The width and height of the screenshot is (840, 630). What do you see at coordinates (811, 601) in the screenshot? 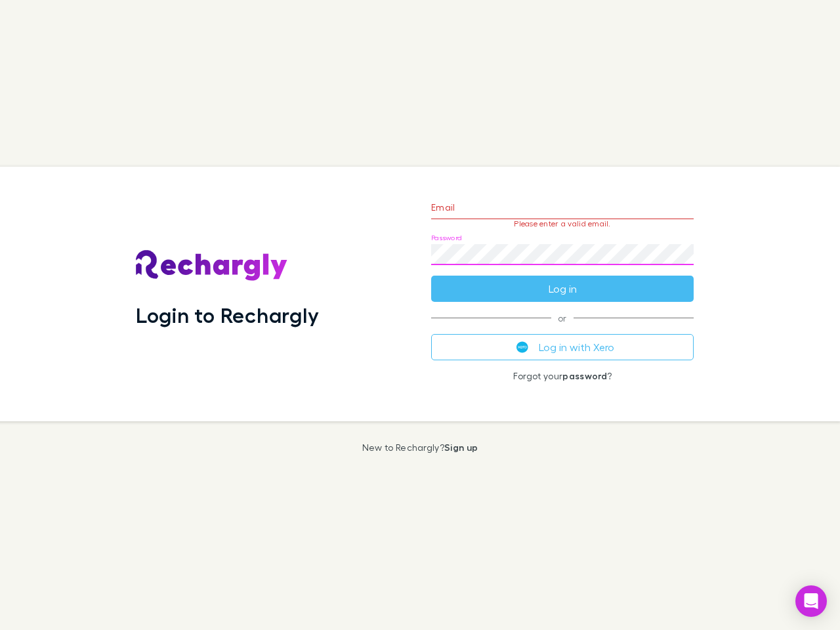
I see `div: Open Intercom Messenger` at bounding box center [811, 601].